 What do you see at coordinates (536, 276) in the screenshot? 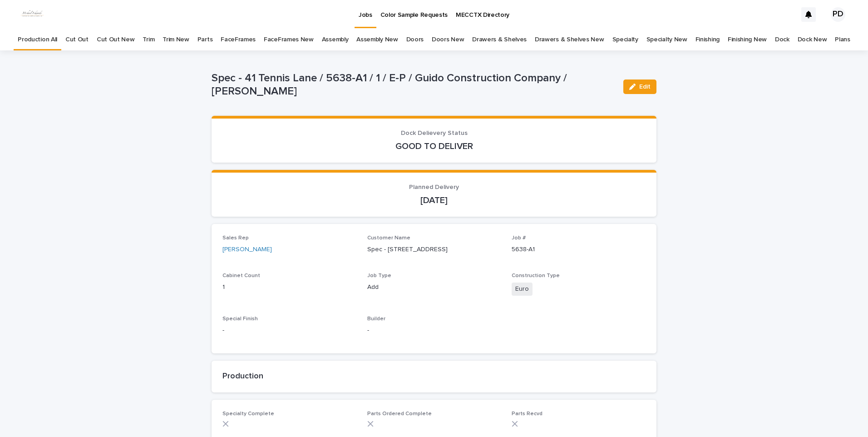
I see `span: Construction Type` at bounding box center [536, 276].